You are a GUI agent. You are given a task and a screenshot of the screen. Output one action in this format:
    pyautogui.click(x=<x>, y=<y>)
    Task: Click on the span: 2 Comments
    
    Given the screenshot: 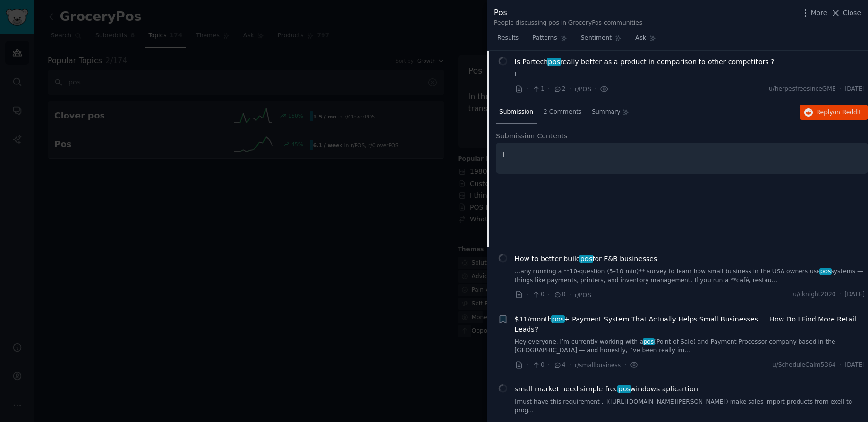 What is the action you would take?
    pyautogui.click(x=562, y=112)
    